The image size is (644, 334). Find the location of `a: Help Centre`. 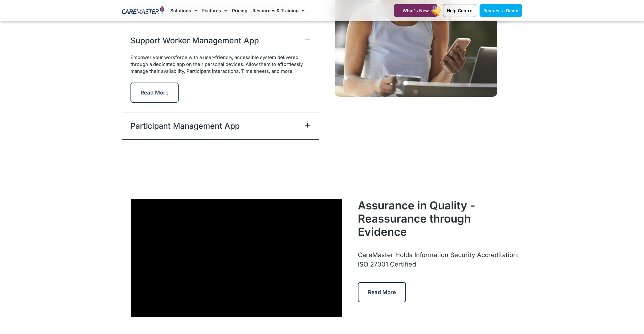

a: Help Centre is located at coordinates (459, 10).